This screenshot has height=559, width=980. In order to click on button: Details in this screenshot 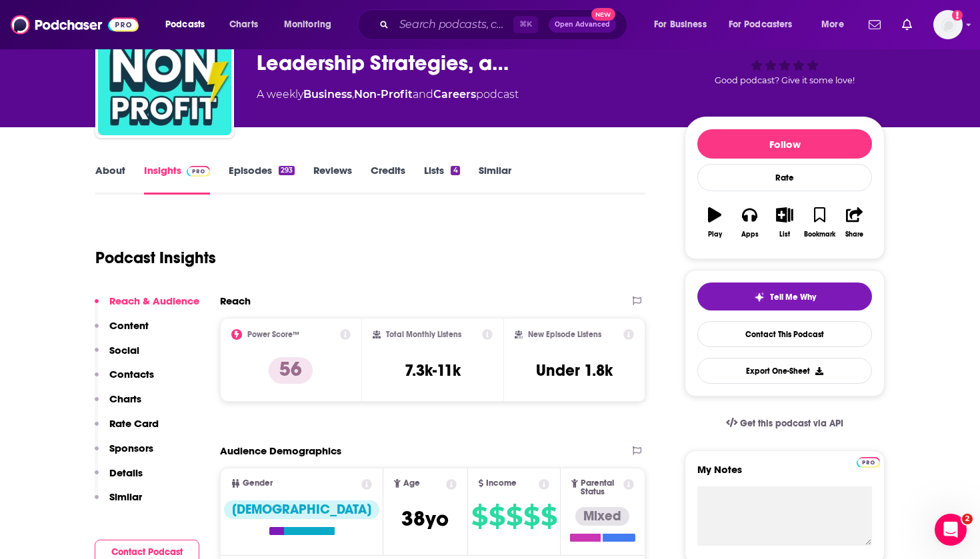, I will do `click(119, 479)`.